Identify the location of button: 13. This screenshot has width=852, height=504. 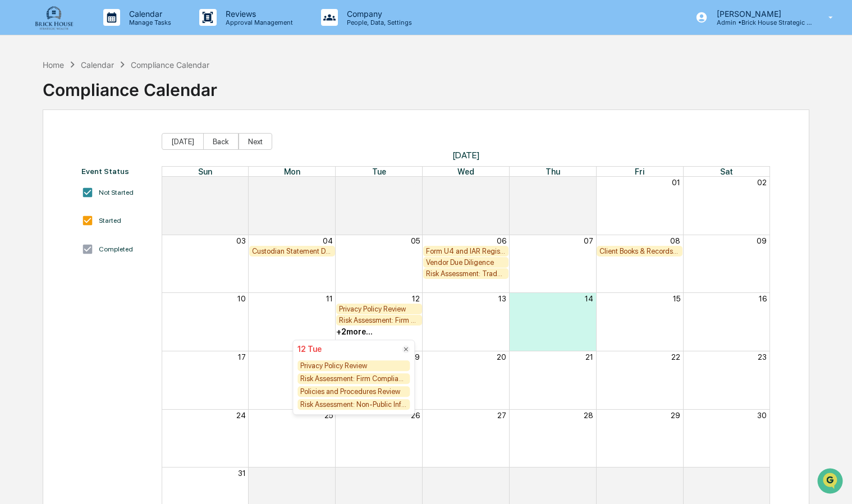
(502, 299).